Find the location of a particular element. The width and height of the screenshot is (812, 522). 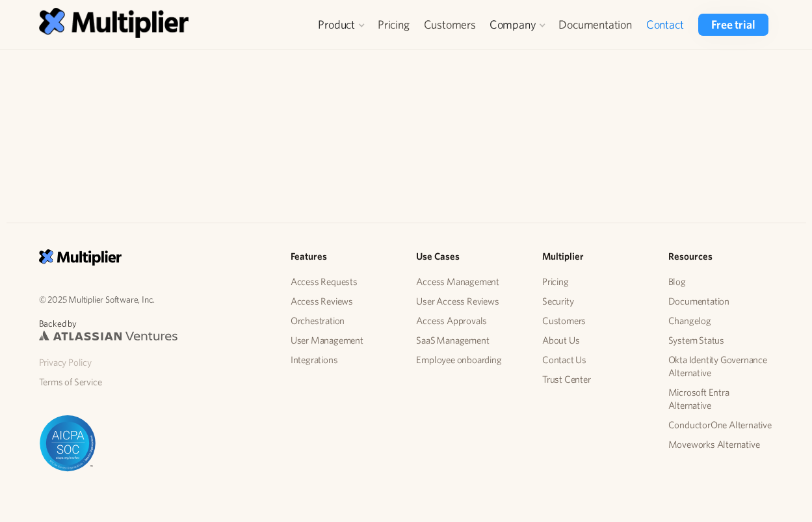

a: Orchestration is located at coordinates (343, 320).